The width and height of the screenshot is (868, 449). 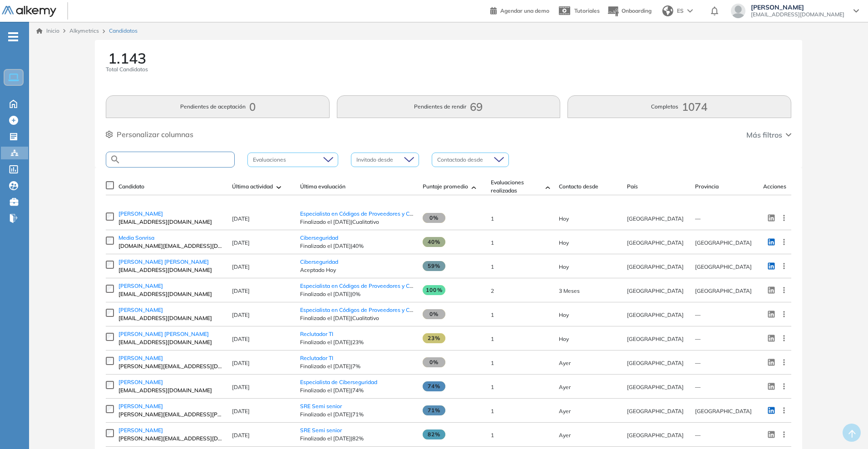 What do you see at coordinates (320, 262) in the screenshot?
I see `span: Ciberseguridad` at bounding box center [320, 262].